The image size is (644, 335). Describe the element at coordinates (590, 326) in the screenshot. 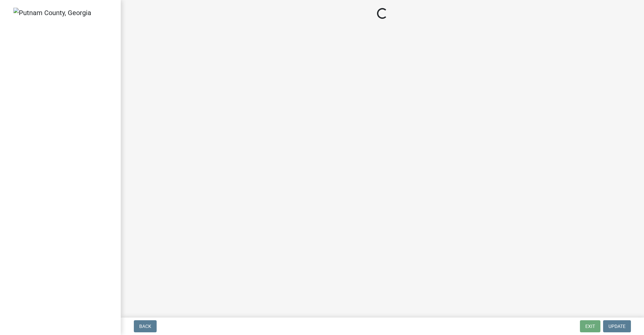

I see `button: Exit` at that location.